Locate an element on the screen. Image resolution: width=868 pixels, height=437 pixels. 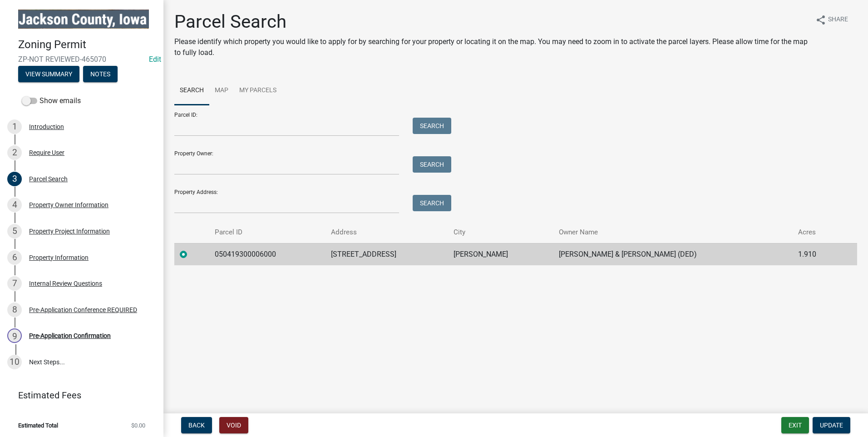
div: Internal Review Questions is located at coordinates (65, 283).